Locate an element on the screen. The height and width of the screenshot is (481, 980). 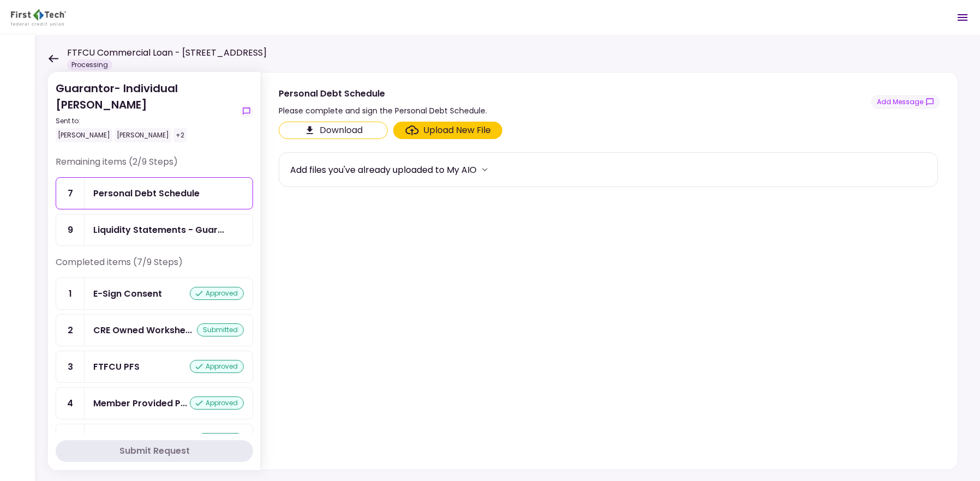
button: more is located at coordinates (485, 170).